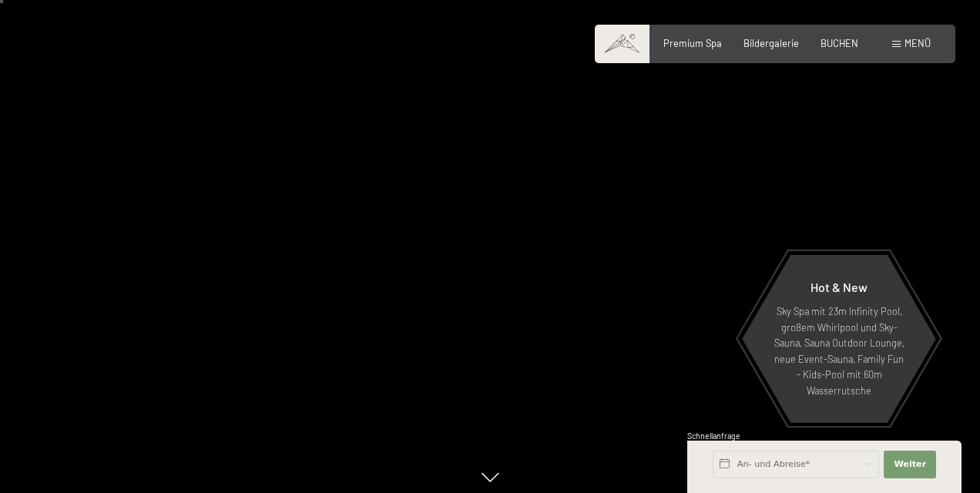  I want to click on span: Hot & New, so click(839, 287).